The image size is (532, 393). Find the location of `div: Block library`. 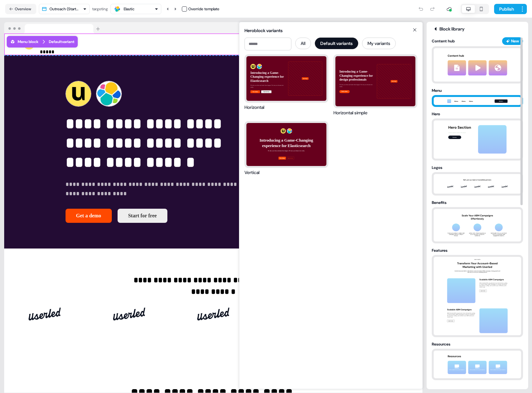

div: Block library is located at coordinates (478, 29).